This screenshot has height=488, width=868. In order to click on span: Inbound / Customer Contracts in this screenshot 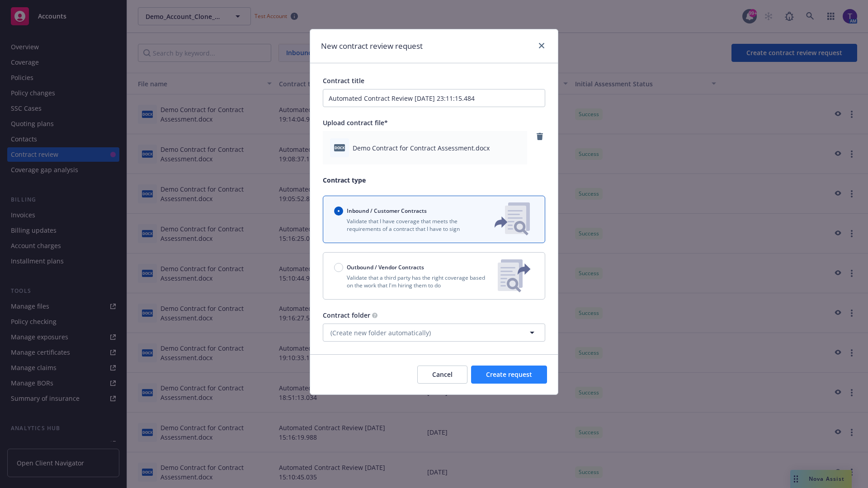, I will do `click(387, 211)`.